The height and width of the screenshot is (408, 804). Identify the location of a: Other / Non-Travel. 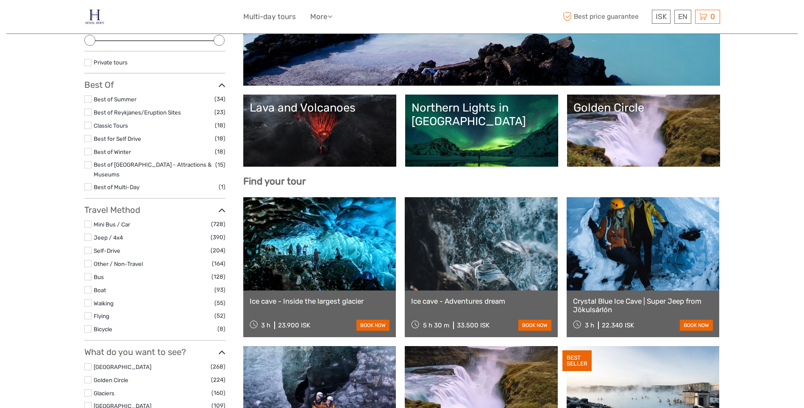
(118, 263).